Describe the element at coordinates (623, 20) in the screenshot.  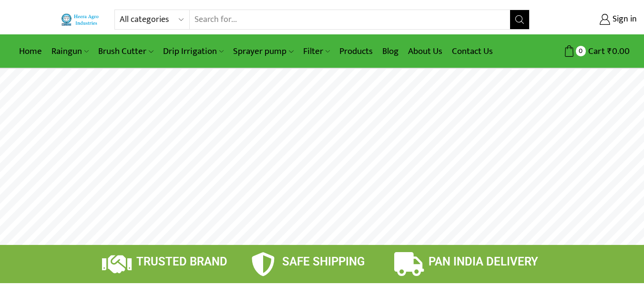
I see `span: Sign in` at that location.